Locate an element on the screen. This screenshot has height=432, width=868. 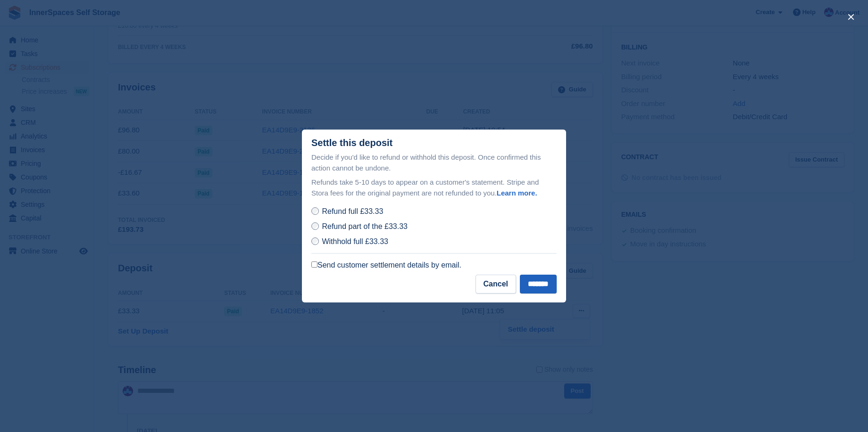
input: Refund part of the £33.33 is located at coordinates (315, 226).